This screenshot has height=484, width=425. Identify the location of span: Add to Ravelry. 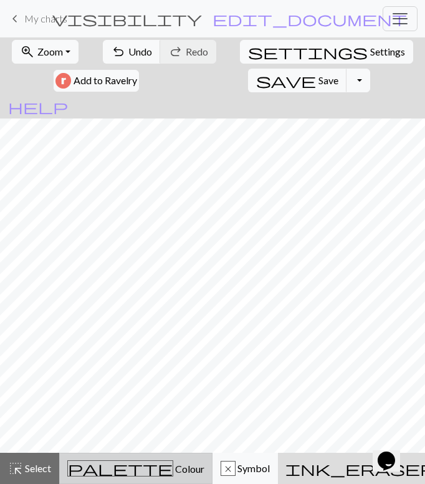
(105, 80).